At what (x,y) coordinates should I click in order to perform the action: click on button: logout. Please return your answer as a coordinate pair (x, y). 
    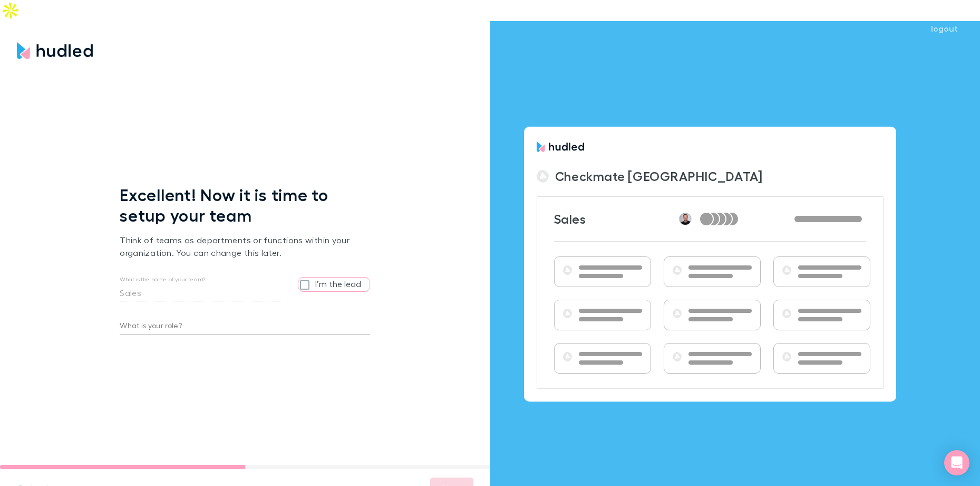
    Looking at the image, I should click on (944, 28).